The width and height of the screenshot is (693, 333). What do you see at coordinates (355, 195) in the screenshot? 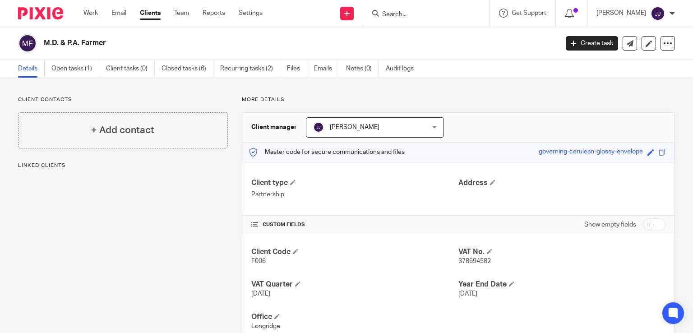
I see `p: Partnership` at bounding box center [355, 195].